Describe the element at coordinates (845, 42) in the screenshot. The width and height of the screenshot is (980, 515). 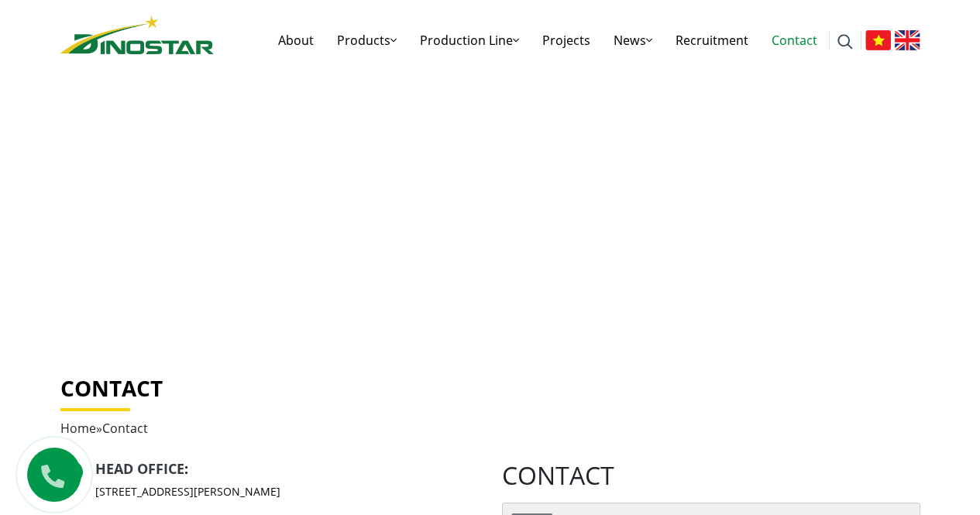
I see `img: search` at that location.